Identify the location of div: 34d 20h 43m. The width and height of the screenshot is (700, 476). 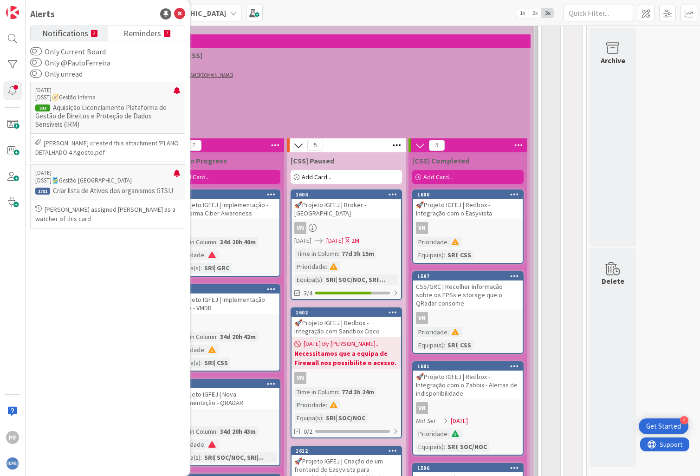
(238, 432).